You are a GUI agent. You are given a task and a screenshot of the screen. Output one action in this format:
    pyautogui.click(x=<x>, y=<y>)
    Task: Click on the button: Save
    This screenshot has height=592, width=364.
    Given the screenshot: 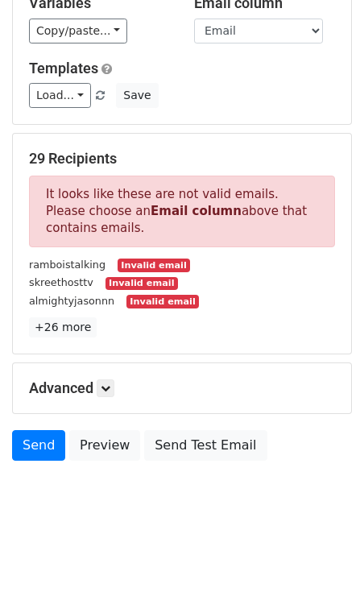 What is the action you would take?
    pyautogui.click(x=136, y=95)
    